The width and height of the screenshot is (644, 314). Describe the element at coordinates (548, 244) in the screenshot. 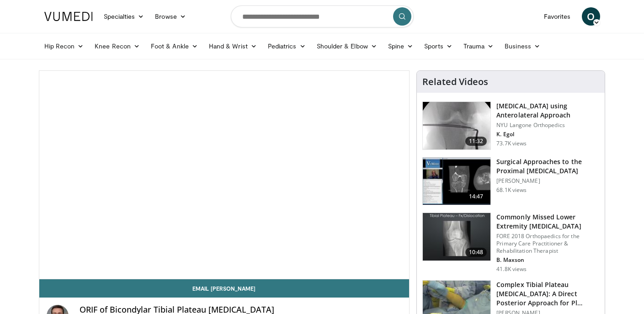

I see `p: FORE 2018 Orthopaedics for the Primary Care Practitioner & Rehabilitation Therapist` at that location.